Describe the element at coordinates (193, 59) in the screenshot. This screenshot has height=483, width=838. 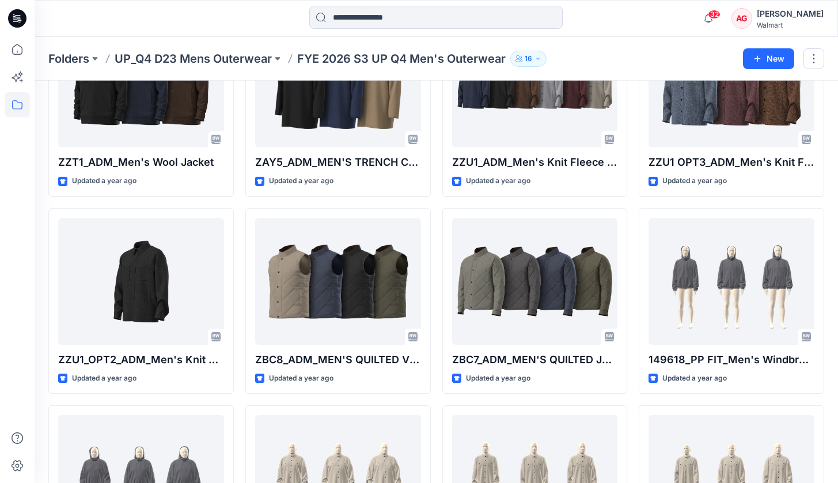
I see `p: UP_Q4 D23 Mens Outerwear` at that location.